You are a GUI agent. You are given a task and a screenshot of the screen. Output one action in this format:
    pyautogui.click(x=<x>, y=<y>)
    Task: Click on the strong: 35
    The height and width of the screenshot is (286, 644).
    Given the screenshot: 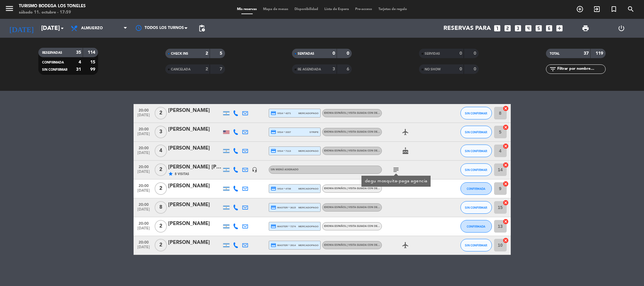 What is the action you would take?
    pyautogui.click(x=79, y=52)
    